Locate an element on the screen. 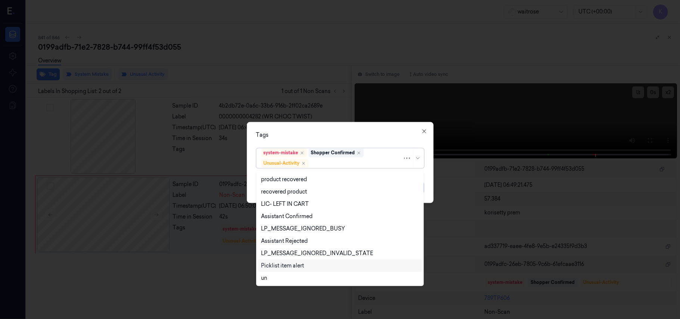  div: Picklist item alert is located at coordinates (282, 266).